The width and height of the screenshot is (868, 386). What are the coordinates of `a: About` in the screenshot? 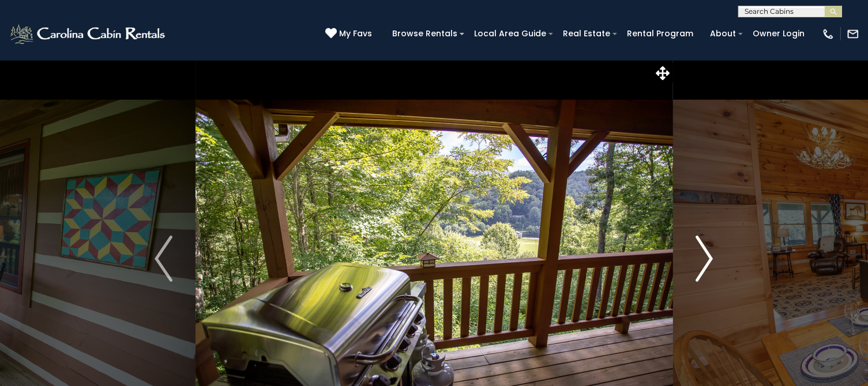 It's located at (723, 34).